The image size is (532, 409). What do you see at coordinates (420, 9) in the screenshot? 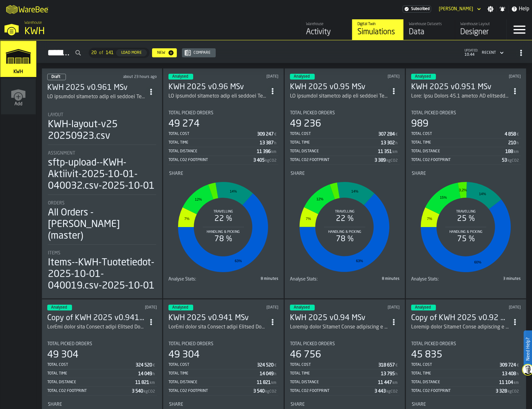
I see `span: Subscribed` at bounding box center [420, 9].